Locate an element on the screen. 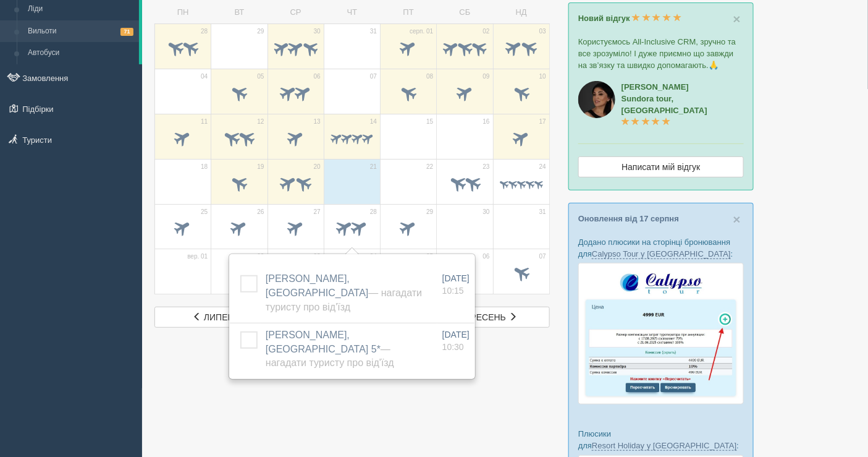 The height and width of the screenshot is (457, 868). a: Вильоти71 is located at coordinates (80, 31).